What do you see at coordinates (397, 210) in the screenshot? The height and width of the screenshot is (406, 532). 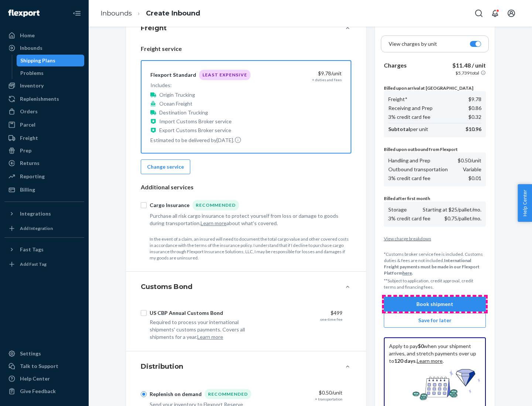 I see `p: Storage` at bounding box center [397, 210].